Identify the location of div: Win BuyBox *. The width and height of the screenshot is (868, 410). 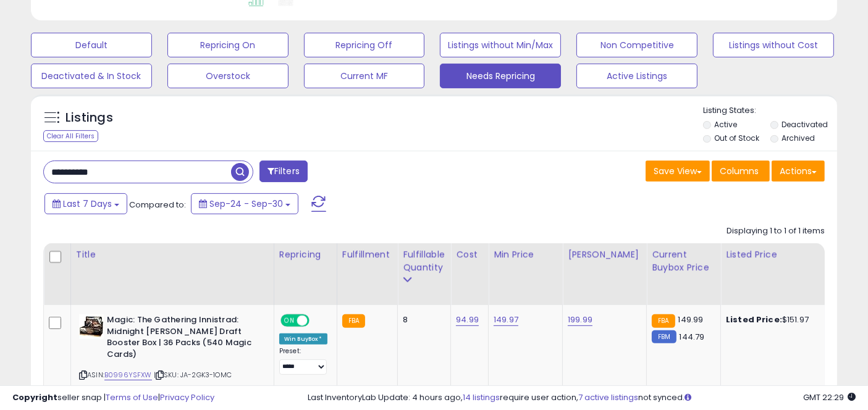
(304, 339).